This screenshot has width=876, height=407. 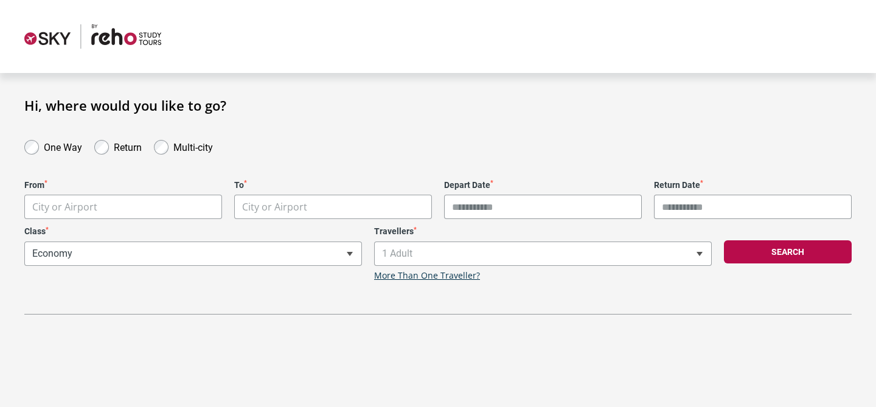 I want to click on a: More Than One Traveller?, so click(x=427, y=276).